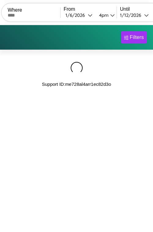  What do you see at coordinates (34, 10) in the screenshot?
I see `label: Where` at bounding box center [34, 10].